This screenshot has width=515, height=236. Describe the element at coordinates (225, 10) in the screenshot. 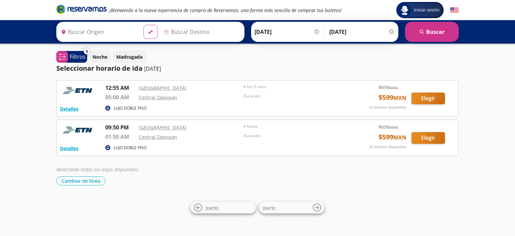

I see `em: ¡Bienvenido a la nueva experiencia de compra de Reservamos, una forma más sencilla de comprar tus...` at that location.